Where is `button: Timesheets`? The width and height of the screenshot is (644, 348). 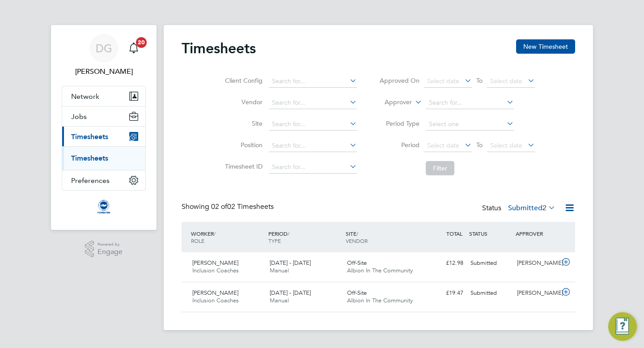 button: Timesheets is located at coordinates (104, 137).